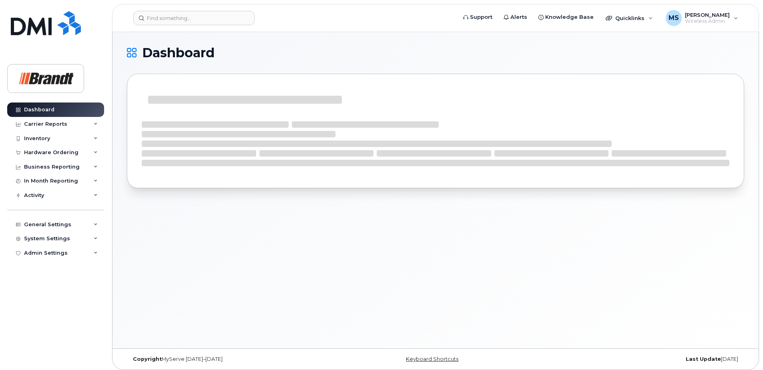 The image size is (763, 370). What do you see at coordinates (147, 359) in the screenshot?
I see `strong: Copyright` at bounding box center [147, 359].